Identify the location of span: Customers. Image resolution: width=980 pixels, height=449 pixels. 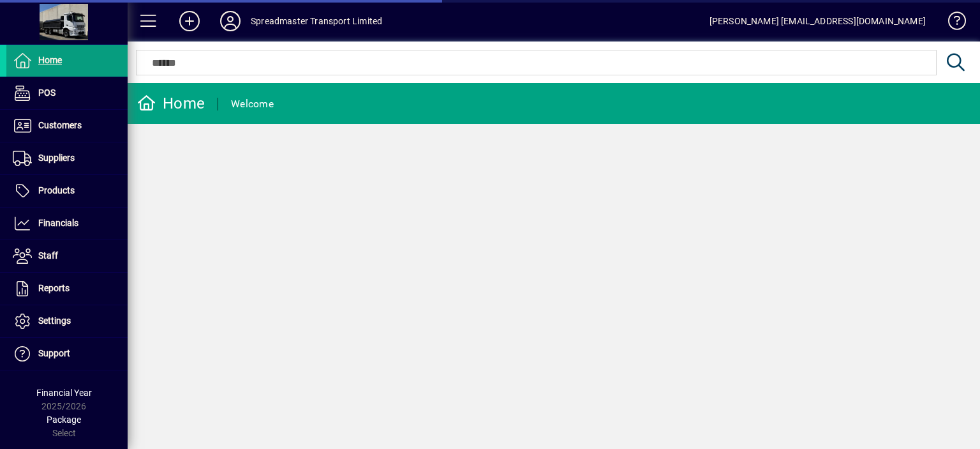
(60, 125).